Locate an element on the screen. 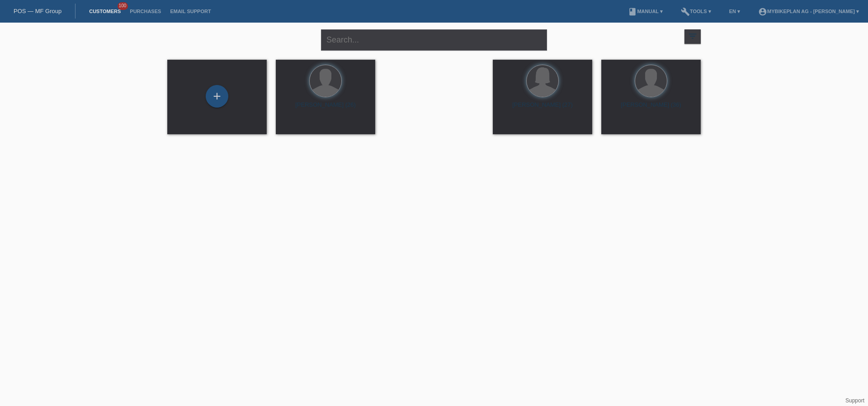 The width and height of the screenshot is (868, 406). i: build is located at coordinates (686, 12).